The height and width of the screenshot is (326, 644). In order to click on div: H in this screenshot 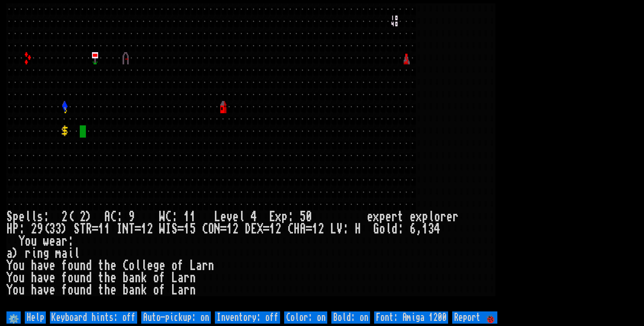, I will do `click(10, 229)`.